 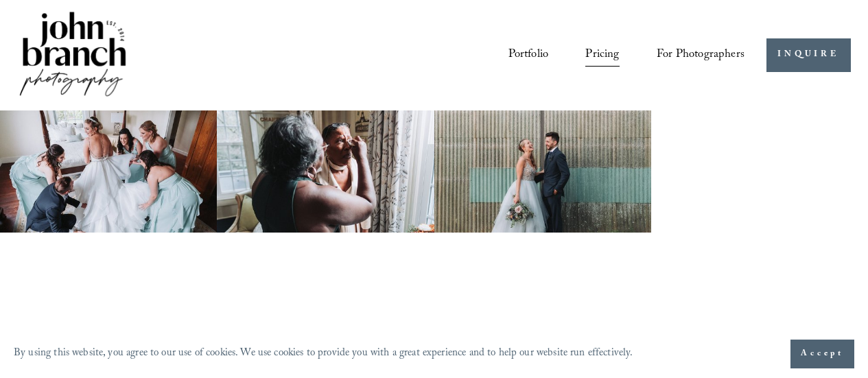 I want to click on button: Accept, so click(x=822, y=354).